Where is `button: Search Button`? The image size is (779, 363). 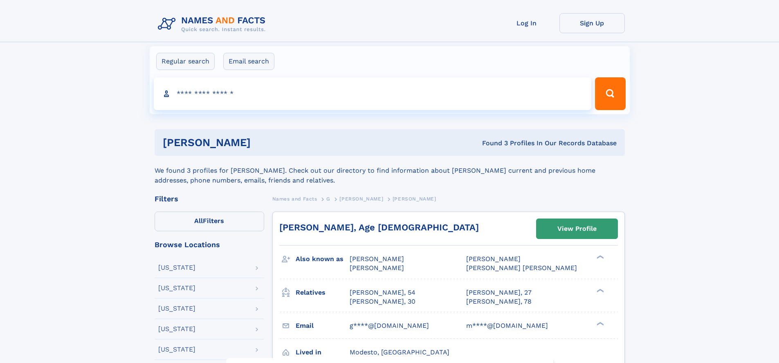
button: Search Button is located at coordinates (610, 94).